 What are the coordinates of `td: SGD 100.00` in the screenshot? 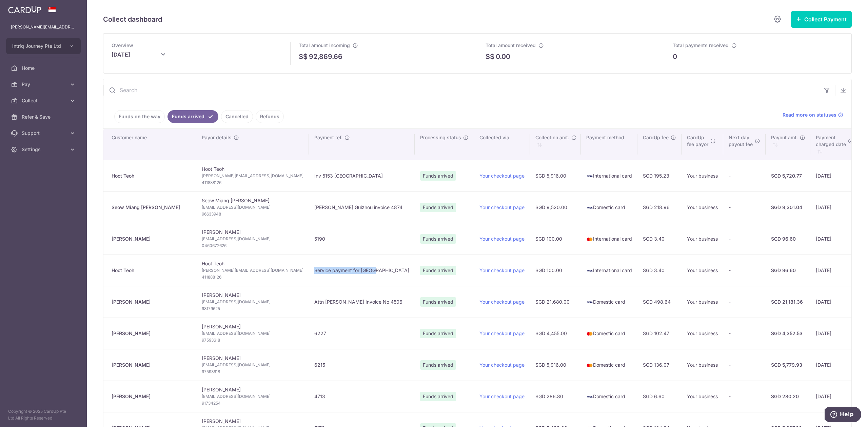 It's located at (556, 270).